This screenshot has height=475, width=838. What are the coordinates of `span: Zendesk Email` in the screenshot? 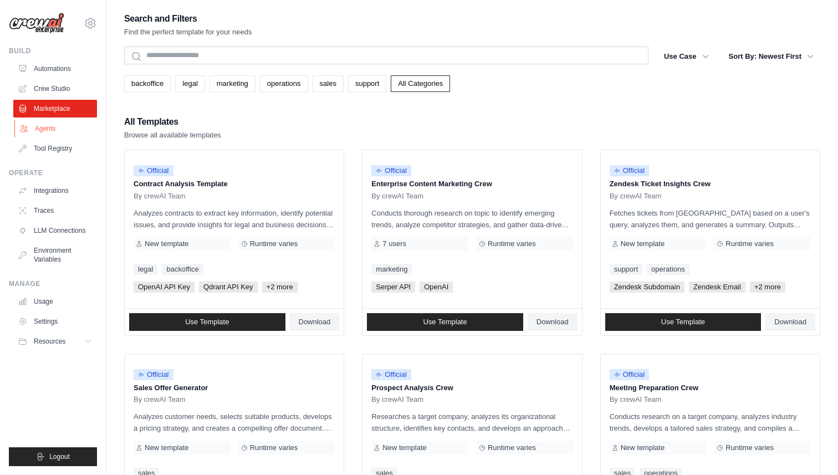 It's located at (717, 287).